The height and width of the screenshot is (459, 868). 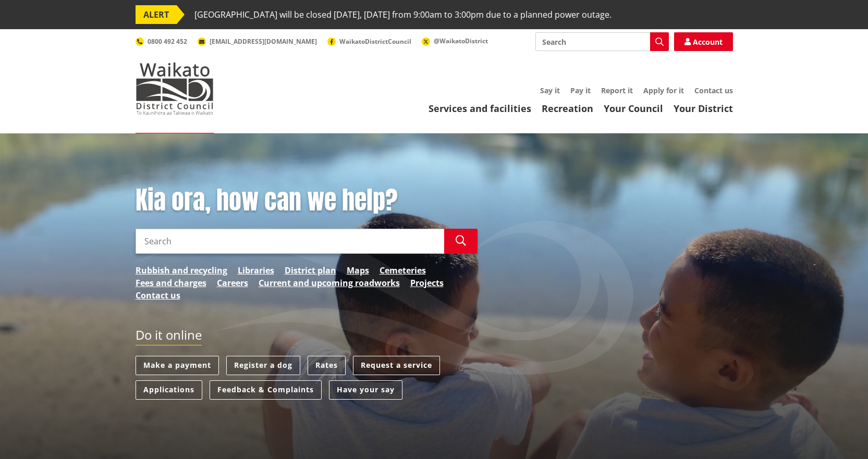 What do you see at coordinates (307, 200) in the screenshot?
I see `h1: Kia ora, how can we help?` at bounding box center [307, 200].